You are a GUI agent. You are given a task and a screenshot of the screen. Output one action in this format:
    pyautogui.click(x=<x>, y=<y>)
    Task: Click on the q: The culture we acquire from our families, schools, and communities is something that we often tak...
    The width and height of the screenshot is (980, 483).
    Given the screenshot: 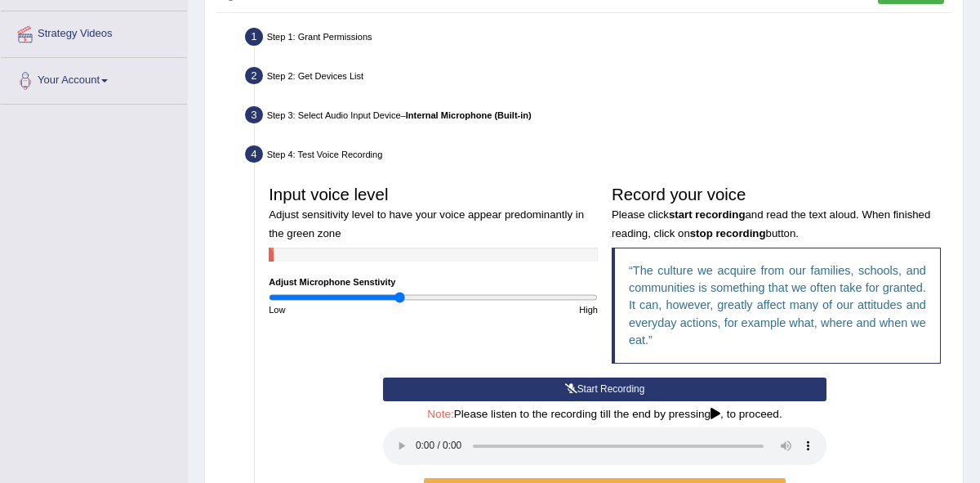 What is the action you would take?
    pyautogui.click(x=777, y=305)
    